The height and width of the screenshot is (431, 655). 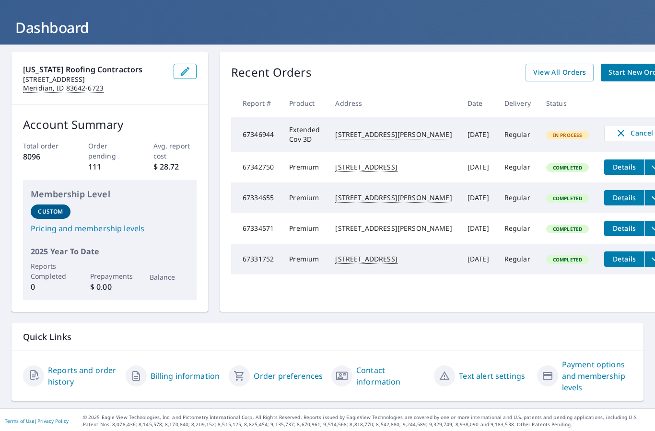 What do you see at coordinates (478, 103) in the screenshot?
I see `th: Date` at bounding box center [478, 103].